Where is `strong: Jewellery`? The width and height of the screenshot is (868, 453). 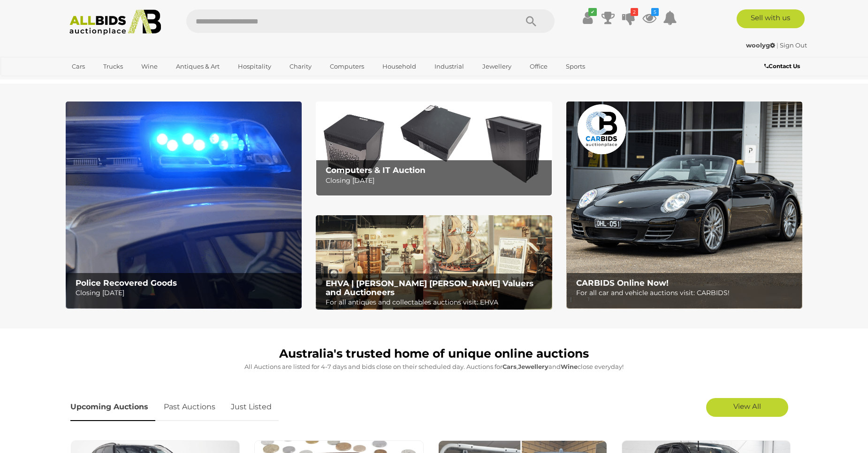 strong: Jewellery is located at coordinates (533, 366).